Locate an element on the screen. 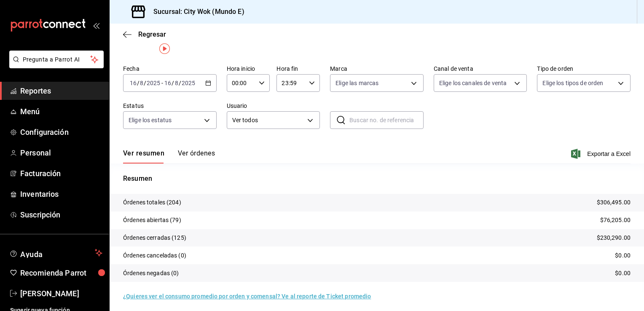 Image resolution: width=644 pixels, height=311 pixels. p: Órdenes negadas (0) is located at coordinates (151, 273).